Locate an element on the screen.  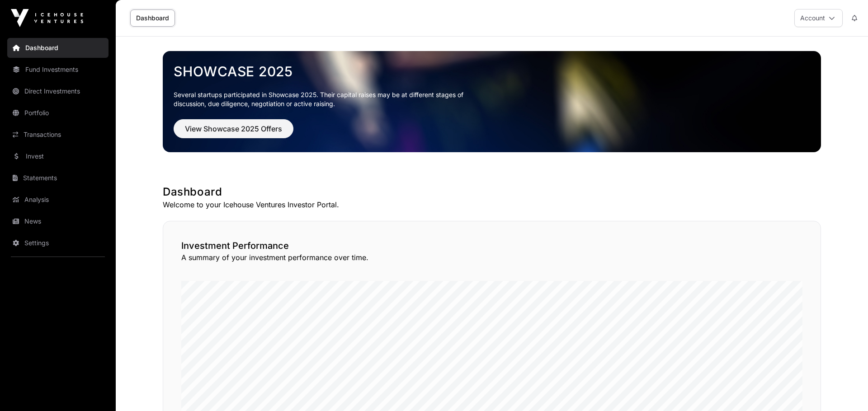
a: News is located at coordinates (58, 221).